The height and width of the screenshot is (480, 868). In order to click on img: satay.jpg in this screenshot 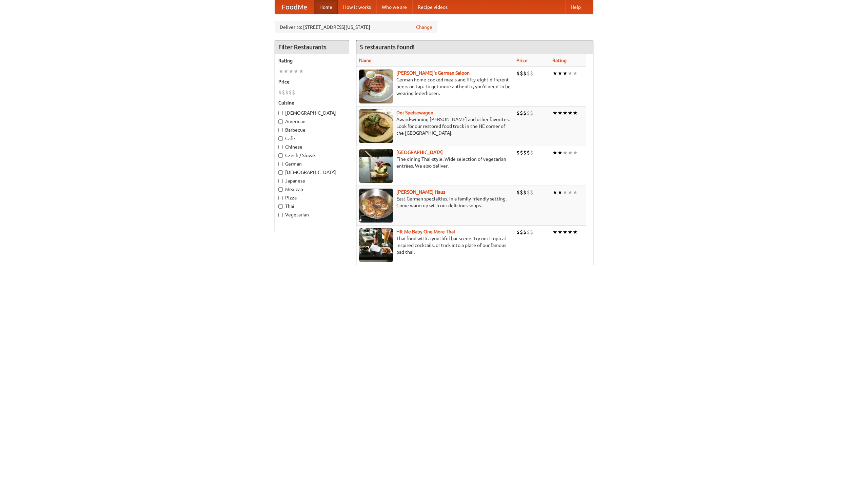, I will do `click(376, 166)`.